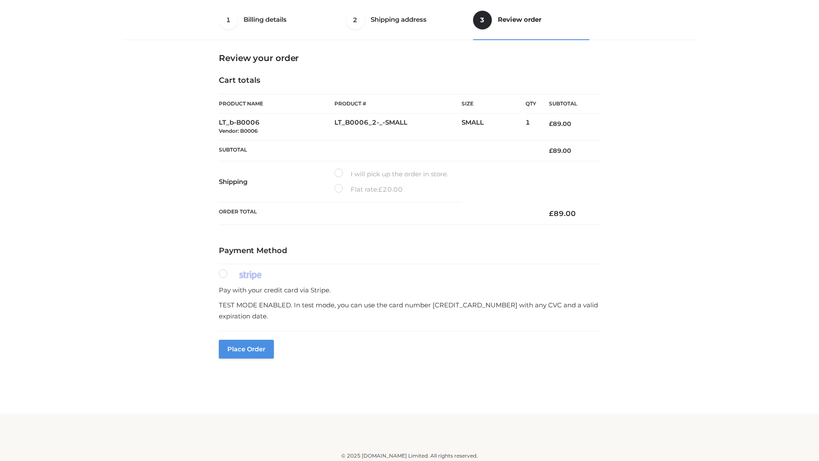 The width and height of the screenshot is (819, 461). Describe the element at coordinates (246, 349) in the screenshot. I see `button: Place order` at that location.